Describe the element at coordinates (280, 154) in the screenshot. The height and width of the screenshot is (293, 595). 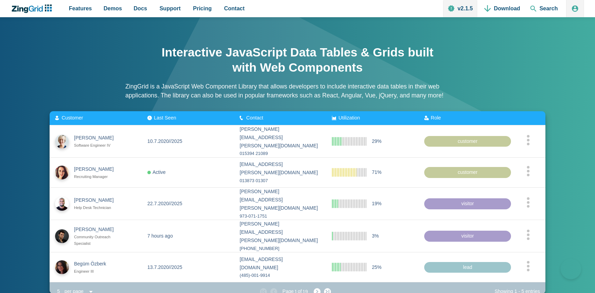
I see `div: 015394 21089` at that location.